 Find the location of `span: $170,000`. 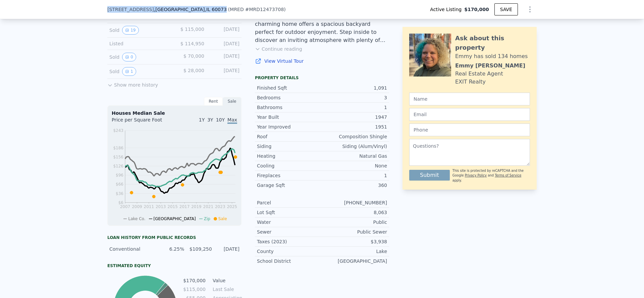

span: $170,000 is located at coordinates (476, 10).